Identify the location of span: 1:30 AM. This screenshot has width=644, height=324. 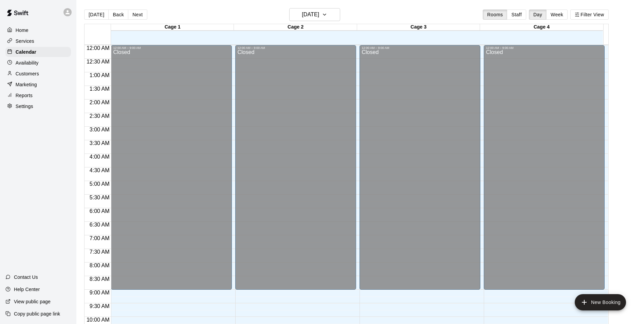
(100, 89).